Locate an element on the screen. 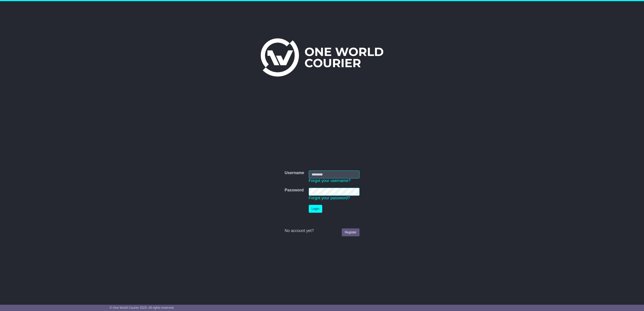 This screenshot has height=311, width=644. span: © One World Courier 2025. All rights reserved. is located at coordinates (142, 307).